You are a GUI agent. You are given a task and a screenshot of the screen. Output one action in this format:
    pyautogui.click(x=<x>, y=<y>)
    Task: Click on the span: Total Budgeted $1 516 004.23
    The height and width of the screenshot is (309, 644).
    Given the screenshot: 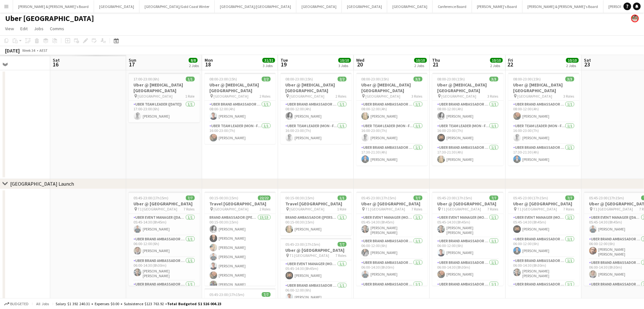 What is the action you would take?
    pyautogui.click(x=194, y=303)
    